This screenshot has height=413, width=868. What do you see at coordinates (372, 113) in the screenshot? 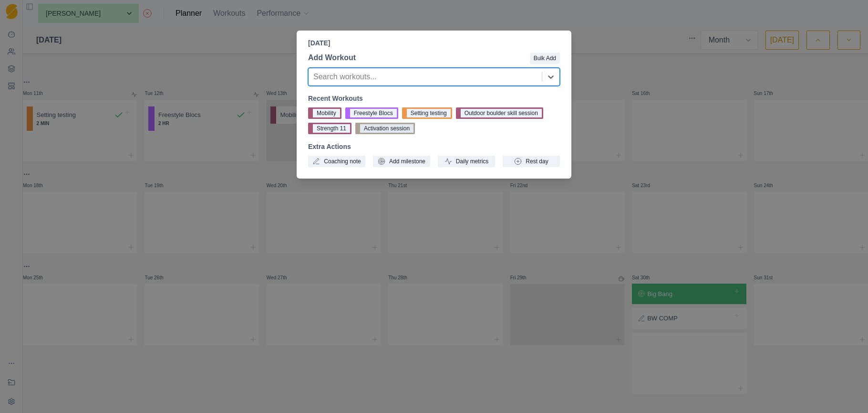
I see `button: Freestyle Blocs` at bounding box center [372, 113].